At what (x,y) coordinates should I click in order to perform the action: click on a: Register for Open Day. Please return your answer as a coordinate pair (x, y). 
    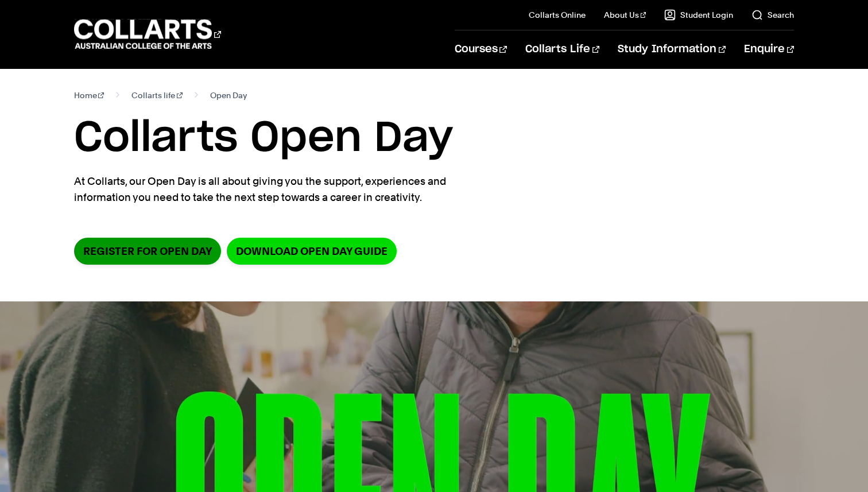
    Looking at the image, I should click on (148, 251).